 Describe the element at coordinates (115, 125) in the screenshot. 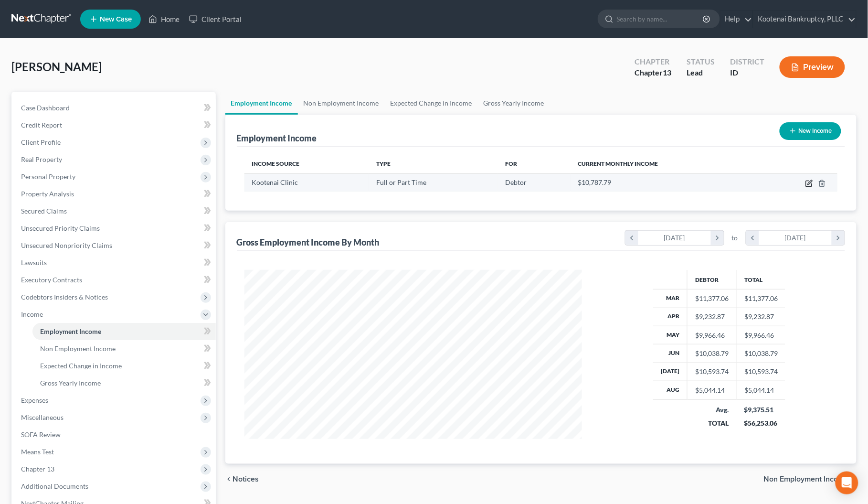

I see `a: Credit Report` at that location.